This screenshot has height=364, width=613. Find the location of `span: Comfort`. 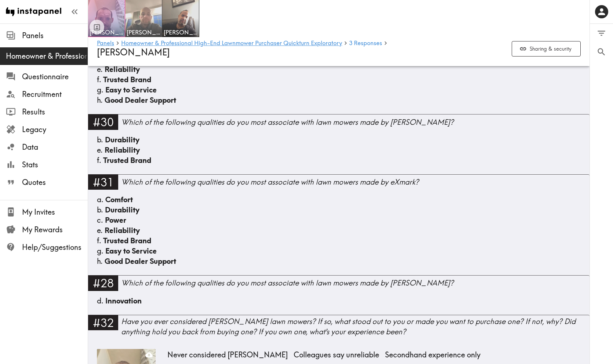

span: Comfort is located at coordinates (119, 199).